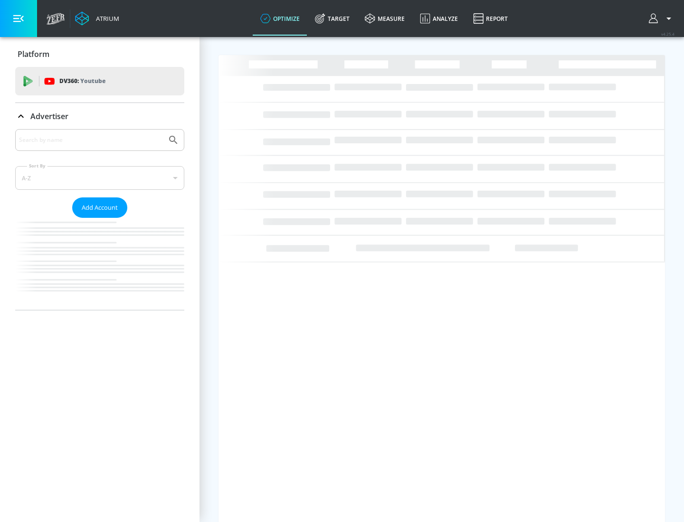  I want to click on div: DV360: Youtube, so click(100, 81).